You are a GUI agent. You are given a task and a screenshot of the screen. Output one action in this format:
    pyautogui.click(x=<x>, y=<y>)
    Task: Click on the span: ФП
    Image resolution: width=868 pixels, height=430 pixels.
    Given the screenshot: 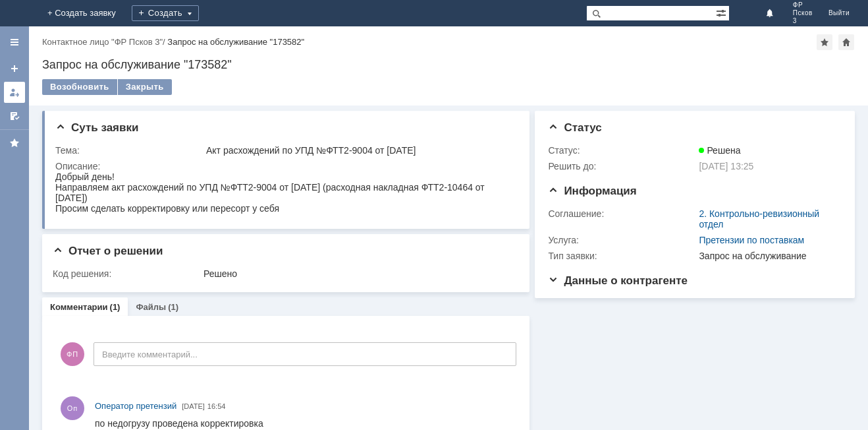 What is the action you would take?
    pyautogui.click(x=73, y=354)
    